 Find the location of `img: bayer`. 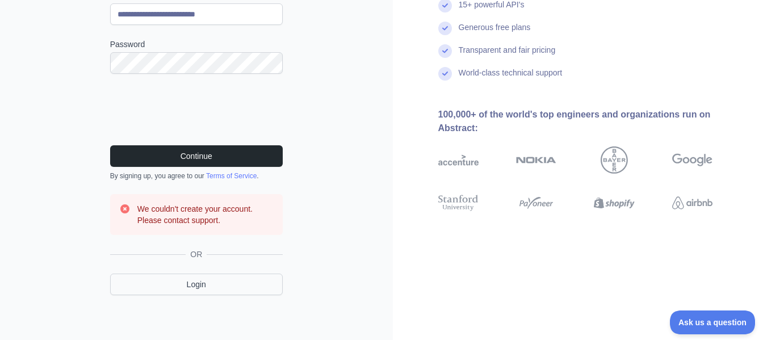

img: bayer is located at coordinates (615, 160).